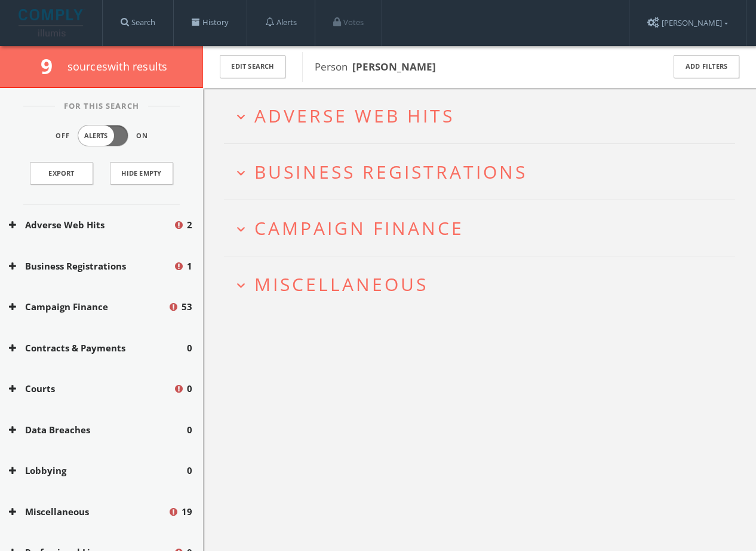  Describe the element at coordinates (89, 307) in the screenshot. I see `button: Campaign Finance` at that location.